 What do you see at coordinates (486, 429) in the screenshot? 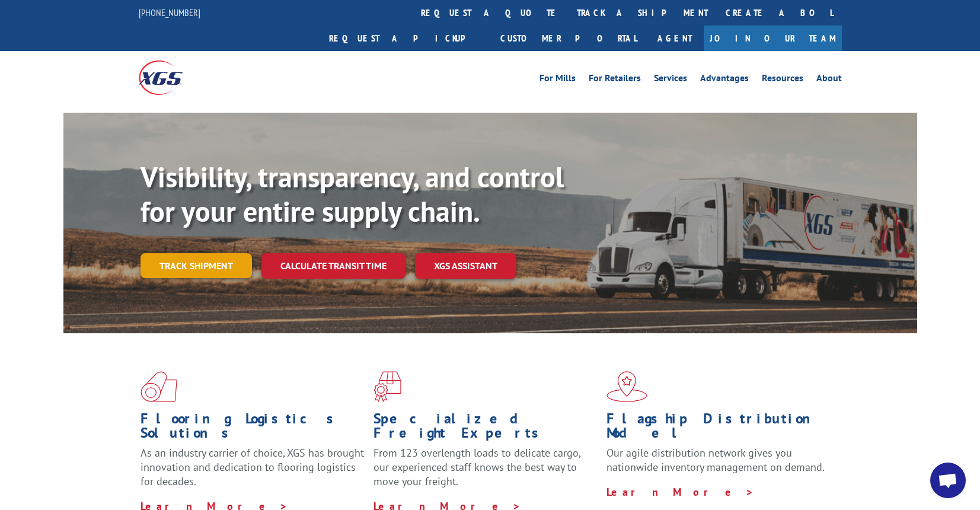
I see `h1: Specialized Freight Experts` at bounding box center [486, 429].